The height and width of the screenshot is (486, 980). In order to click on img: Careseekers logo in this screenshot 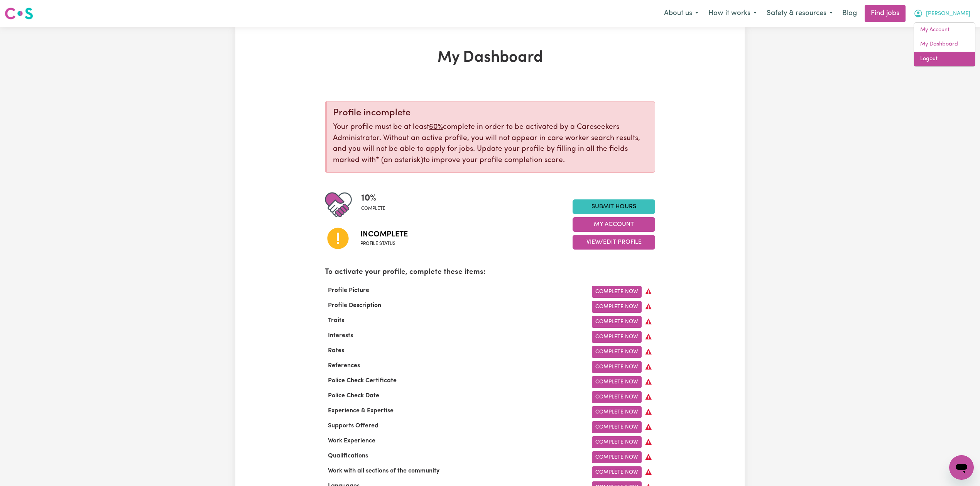, I will do `click(19, 14)`.